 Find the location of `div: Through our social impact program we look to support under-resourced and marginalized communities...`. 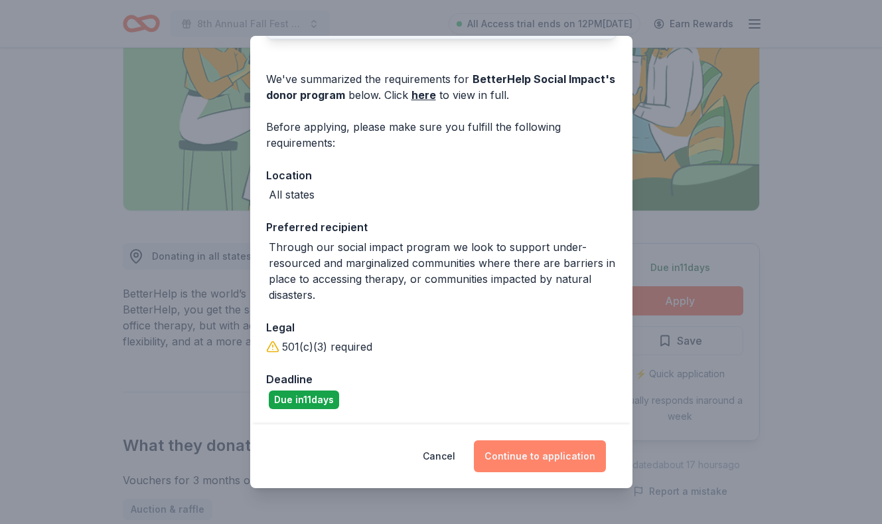

div: Through our social impact program we look to support under-resourced and marginalized communities... is located at coordinates (443, 271).